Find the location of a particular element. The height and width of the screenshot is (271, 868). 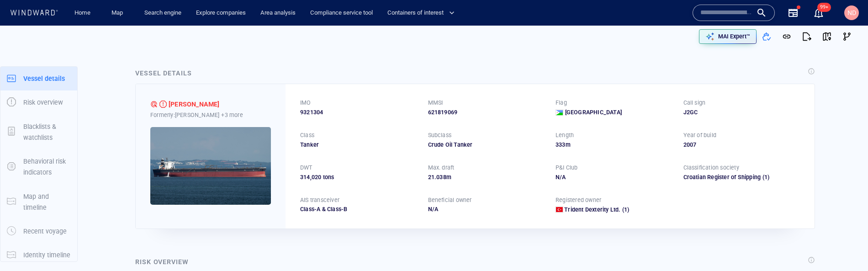

div: Tanker is located at coordinates (358, 144).